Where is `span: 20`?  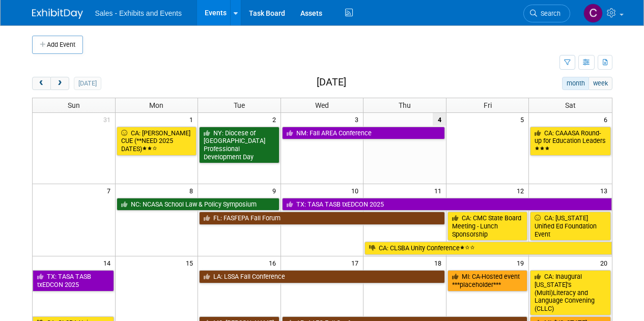
span: 20 is located at coordinates (606, 263).